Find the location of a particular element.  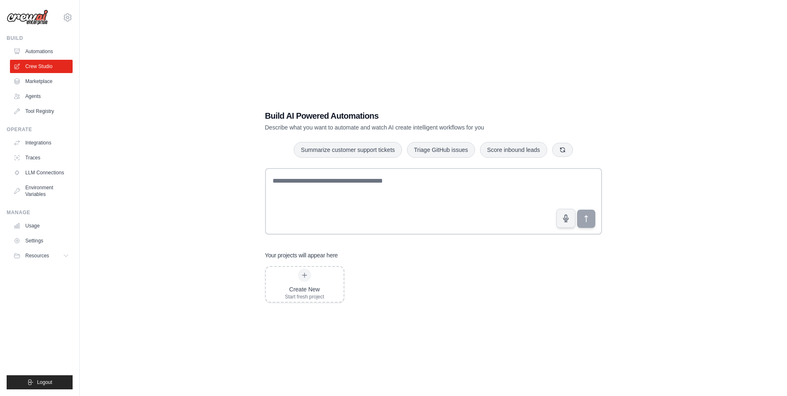

a: Environment Variables is located at coordinates (41, 191).